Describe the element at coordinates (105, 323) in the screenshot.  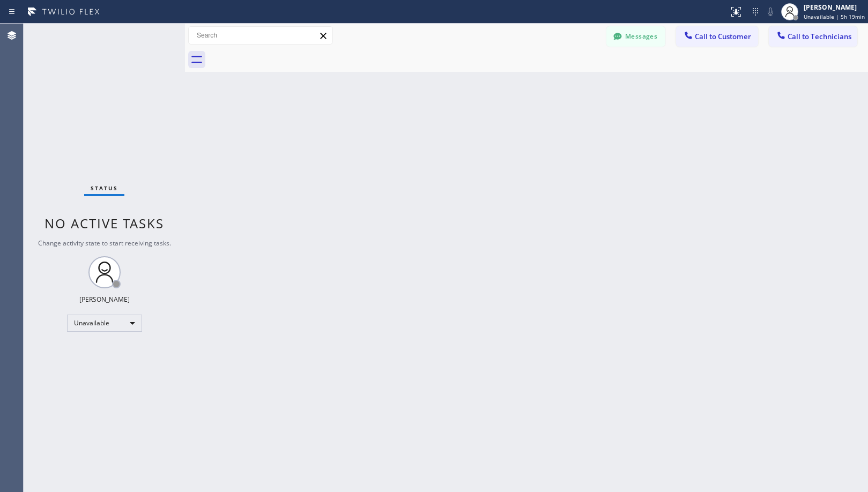
I see `div: Unavailable` at that location.